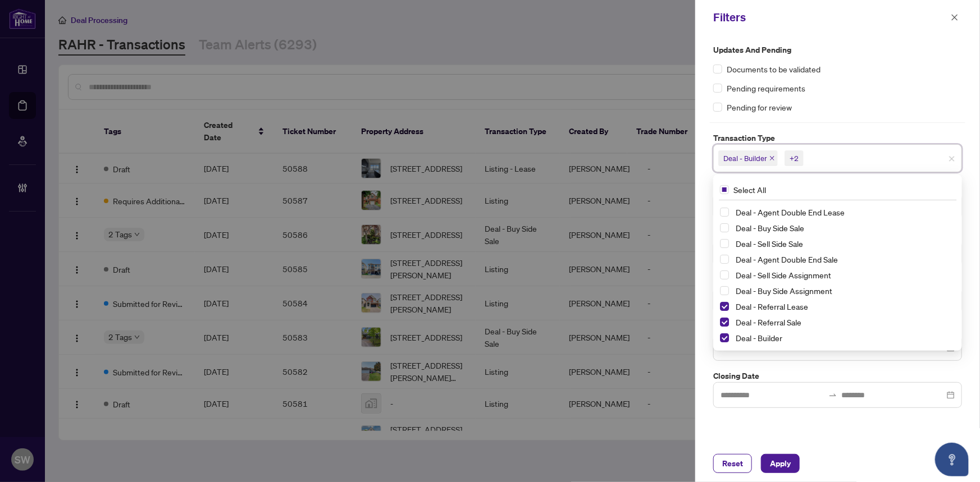  Describe the element at coordinates (767, 88) in the screenshot. I see `span: Pending requirements` at that location.